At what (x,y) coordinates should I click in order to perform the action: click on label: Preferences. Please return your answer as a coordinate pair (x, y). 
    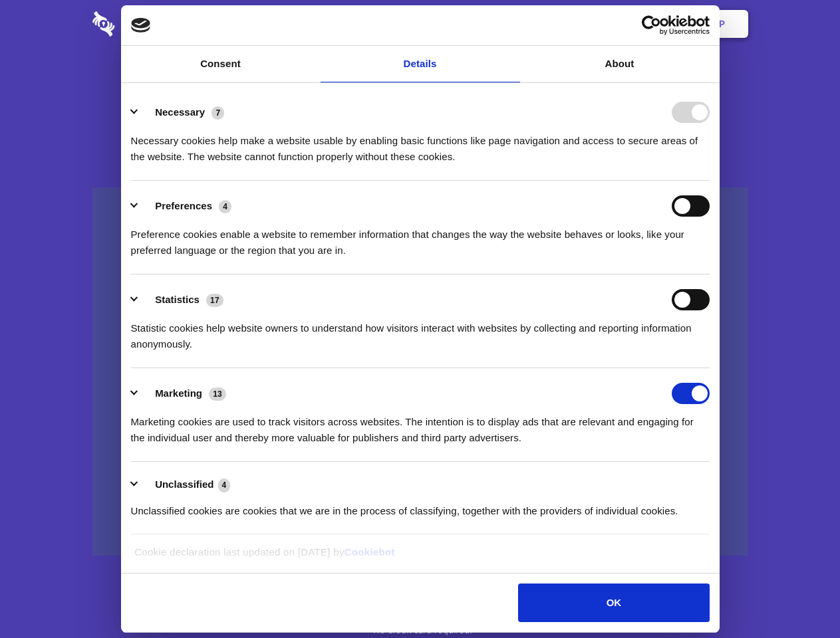
    Looking at the image, I should click on (183, 206).